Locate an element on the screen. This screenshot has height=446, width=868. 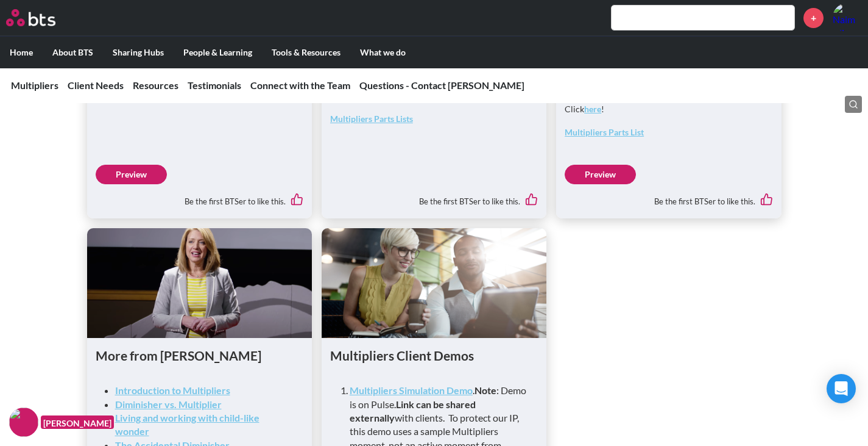
label: People & Learning is located at coordinates (218, 52).